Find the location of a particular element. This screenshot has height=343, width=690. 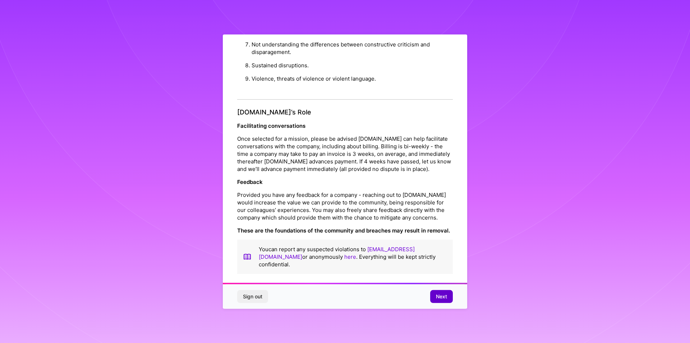

li: Sustained disruptions. is located at coordinates (352, 65).